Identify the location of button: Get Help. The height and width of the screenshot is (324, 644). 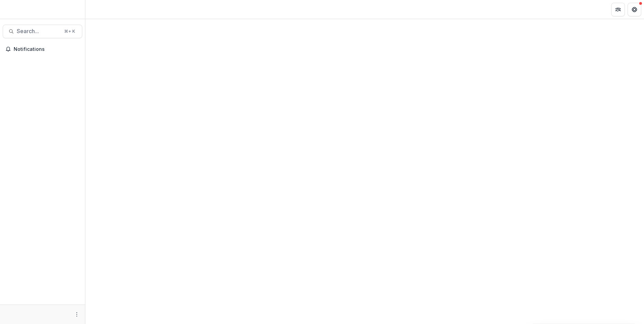
(635, 9).